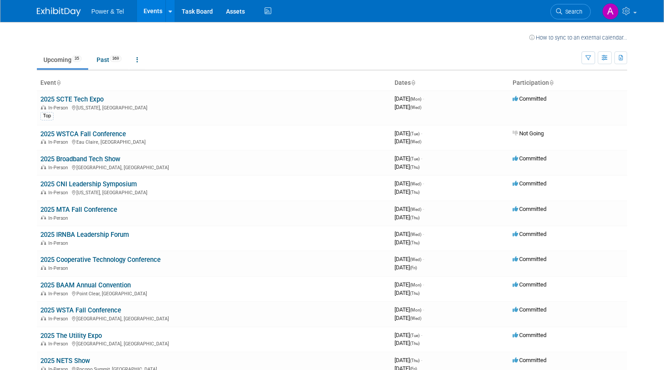 This screenshot has height=370, width=664. I want to click on div: Top, so click(47, 116).